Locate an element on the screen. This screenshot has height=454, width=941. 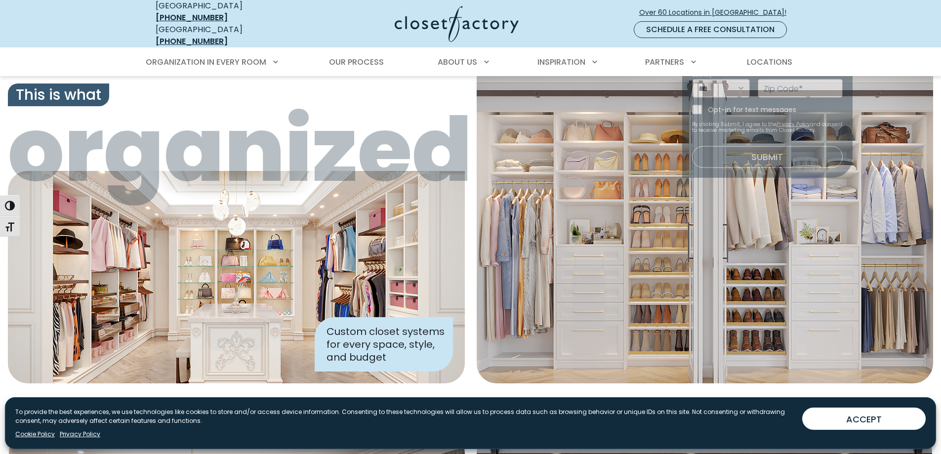
p: To provide the best experiences, we use technologies like cookies to store and/or access device i... is located at coordinates (405, 417).